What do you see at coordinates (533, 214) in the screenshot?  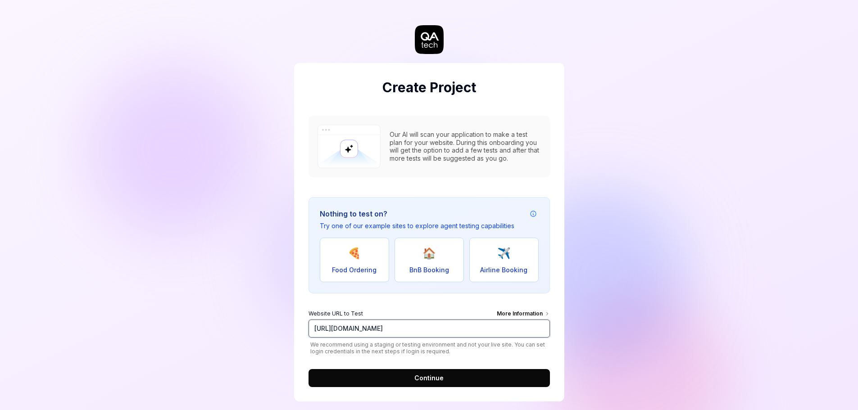 I see `button: Example attribution information` at bounding box center [533, 214].